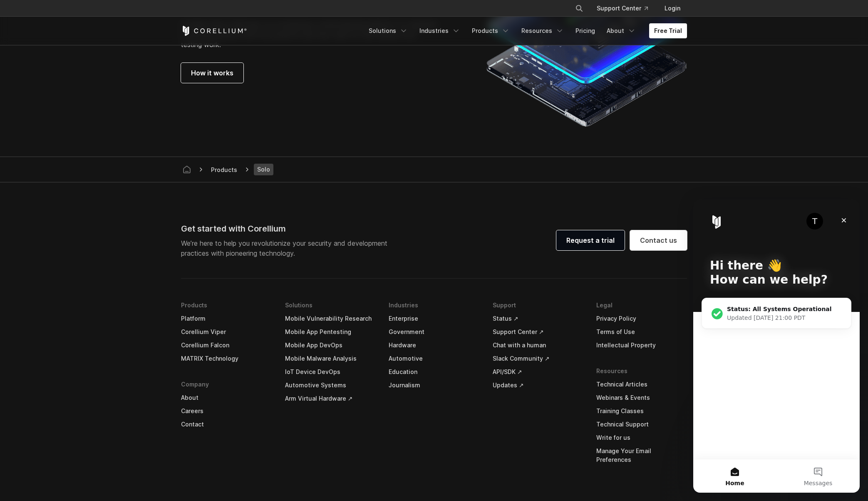 The image size is (868, 501). What do you see at coordinates (227, 318) in the screenshot?
I see `a: Platform` at bounding box center [227, 318].